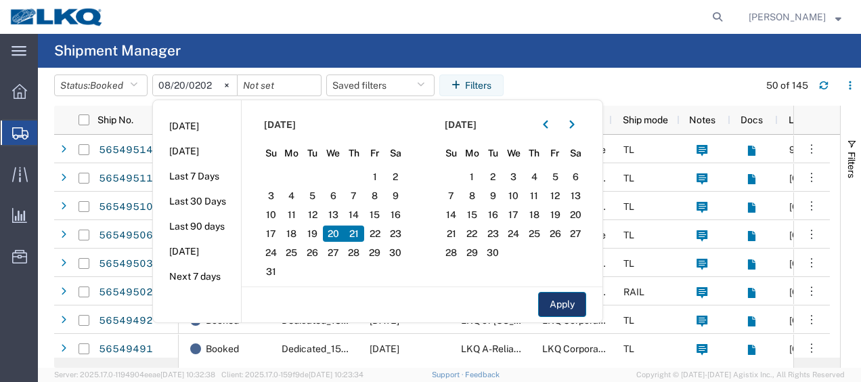 The image size is (861, 382). I want to click on span: Robert Benette, so click(787, 17).